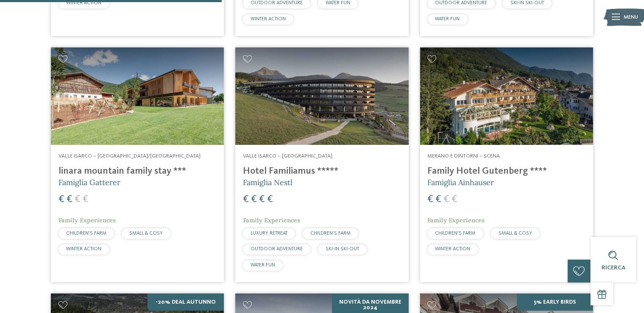 This screenshot has height=313, width=644. What do you see at coordinates (461, 182) in the screenshot?
I see `span: Famiglia Ainhauser` at bounding box center [461, 182].